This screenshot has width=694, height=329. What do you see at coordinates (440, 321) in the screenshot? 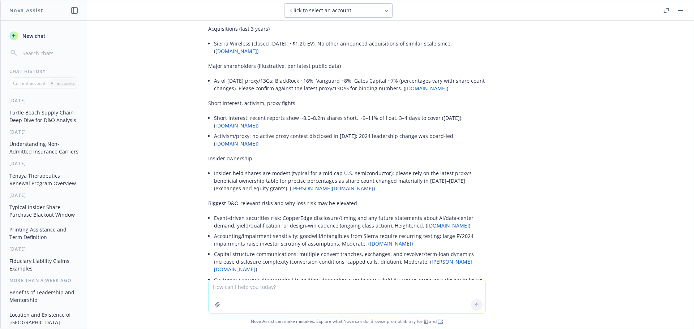
I see `a: TR` at bounding box center [440, 321].